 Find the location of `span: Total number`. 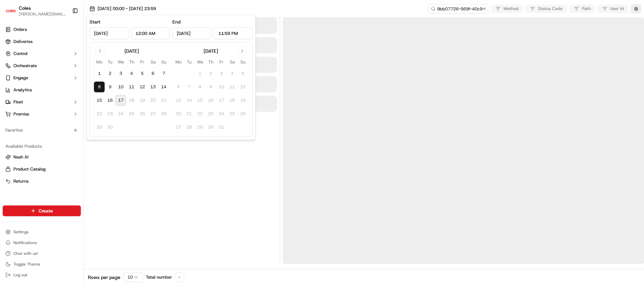

span: Total number is located at coordinates (159, 277).